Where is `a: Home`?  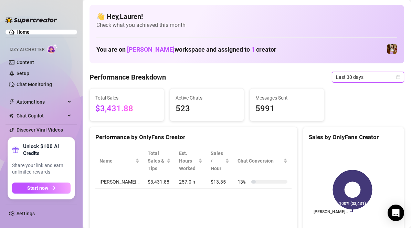 a: Home is located at coordinates (23, 32).